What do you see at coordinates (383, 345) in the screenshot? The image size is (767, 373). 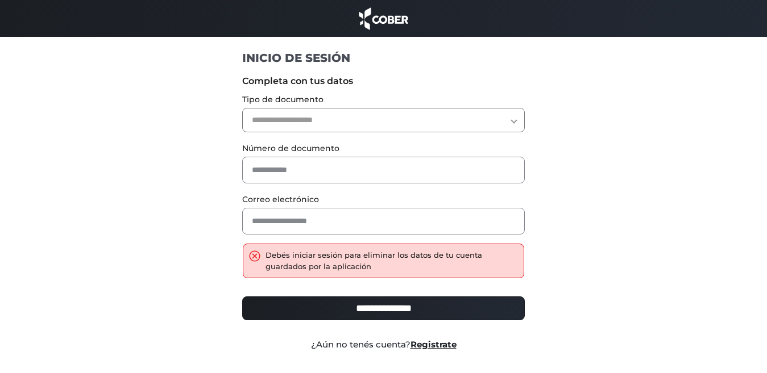 I see `div: ¿Aún no tenés cuenta?` at bounding box center [383, 345].